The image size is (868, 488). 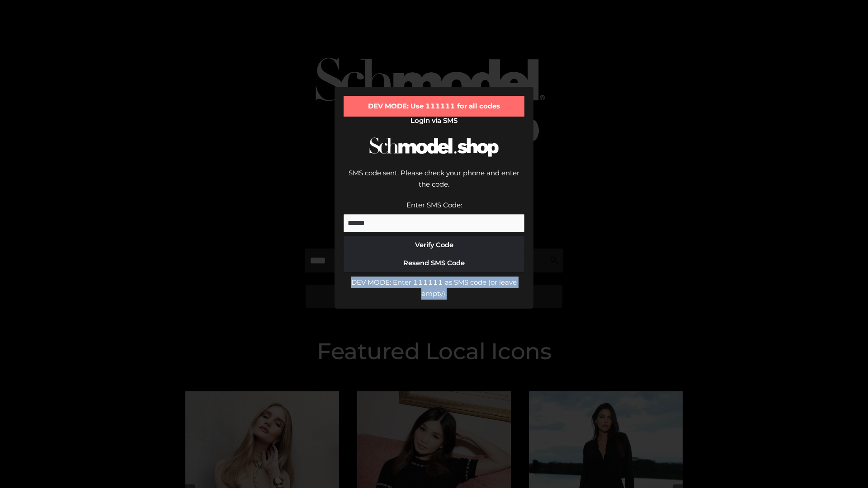 I want to click on button: Resend SMS Code, so click(x=434, y=263).